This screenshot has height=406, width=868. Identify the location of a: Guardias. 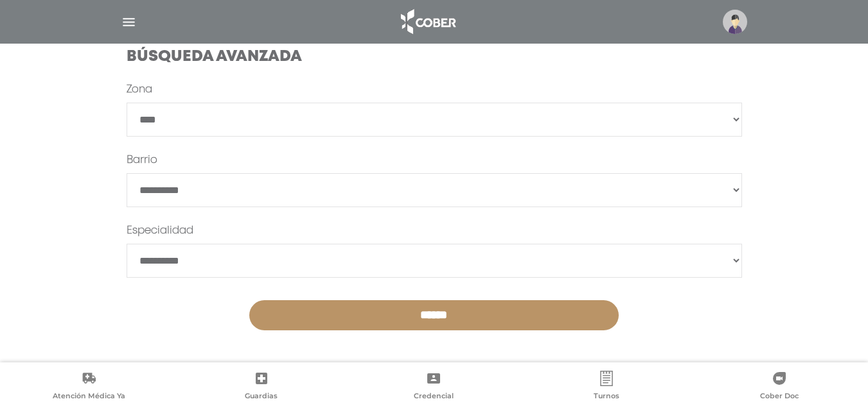
(262, 387).